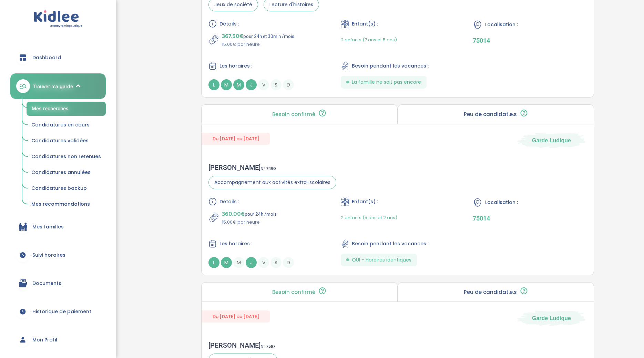  I want to click on span: 2 enfants (5 ans et 2 ans), so click(369, 217).